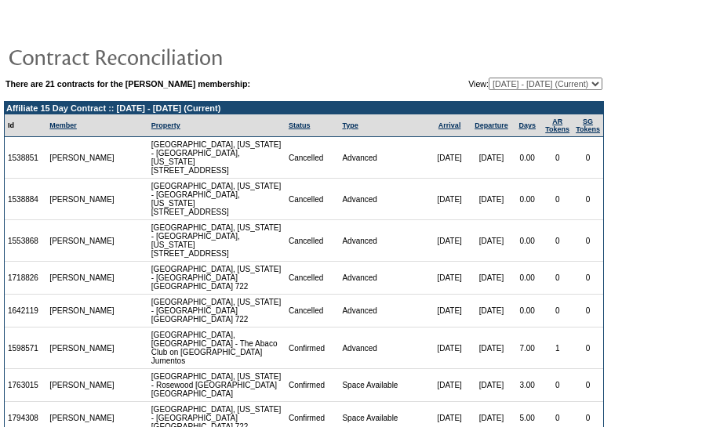  I want to click on td: 1538851, so click(25, 158).